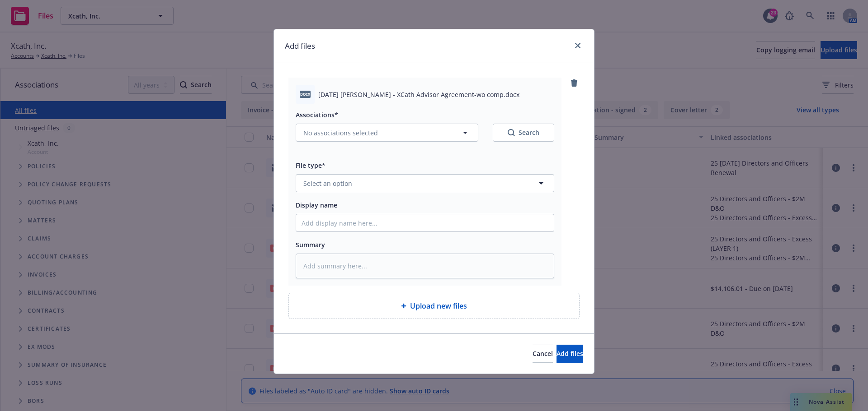 This screenshot has width=868, height=411. What do you see at coordinates (570, 354) in the screenshot?
I see `span: Add files` at bounding box center [570, 354].